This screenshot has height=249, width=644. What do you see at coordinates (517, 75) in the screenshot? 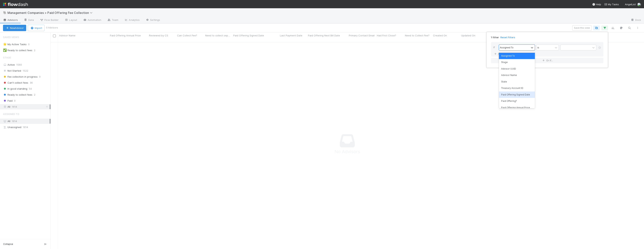
I see `div: Advisor Name` at bounding box center [517, 75].